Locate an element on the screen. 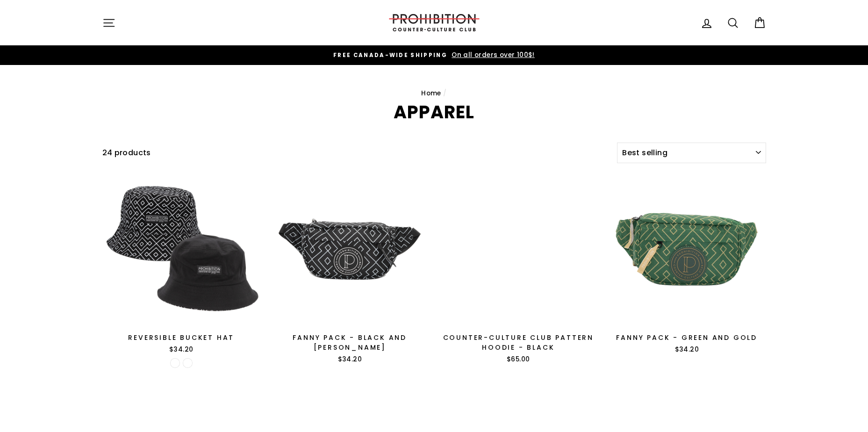 The height and width of the screenshot is (432, 868). a: FREE CANADA-WIDE SHIPPING On all orders over 100$! is located at coordinates (434, 55).